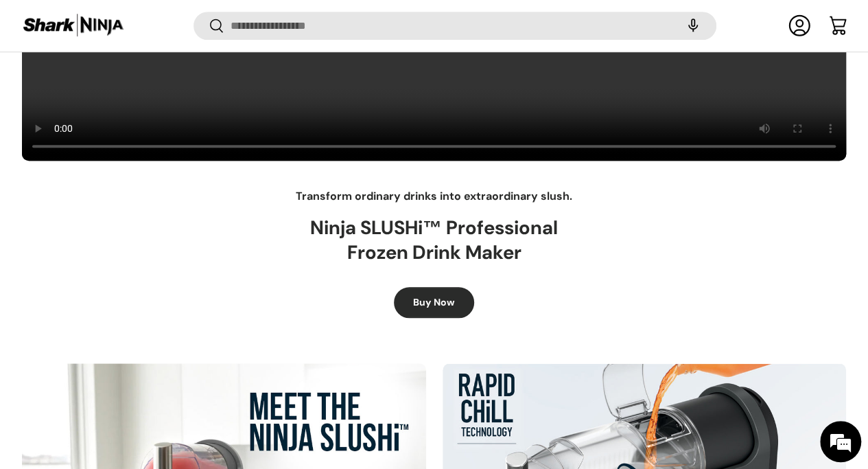  Describe the element at coordinates (693, 26) in the screenshot. I see `speech-search-button: Search by voice` at that location.